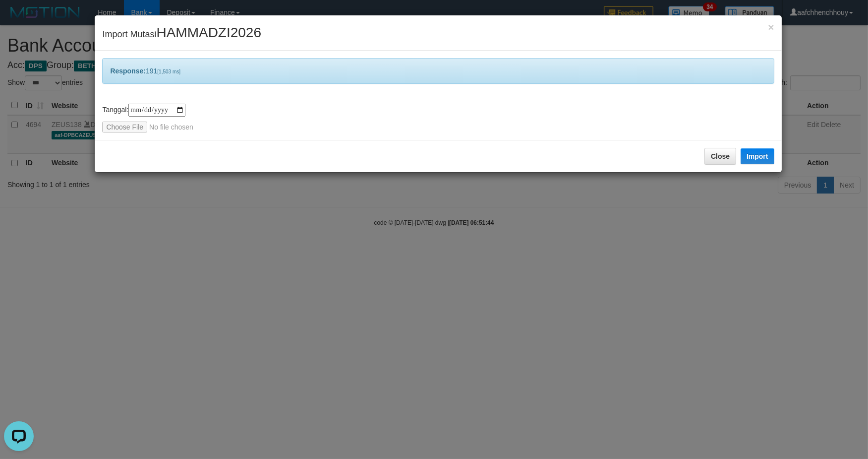 The image size is (868, 459). What do you see at coordinates (438, 71) in the screenshot?
I see `div: 191` at bounding box center [438, 71].